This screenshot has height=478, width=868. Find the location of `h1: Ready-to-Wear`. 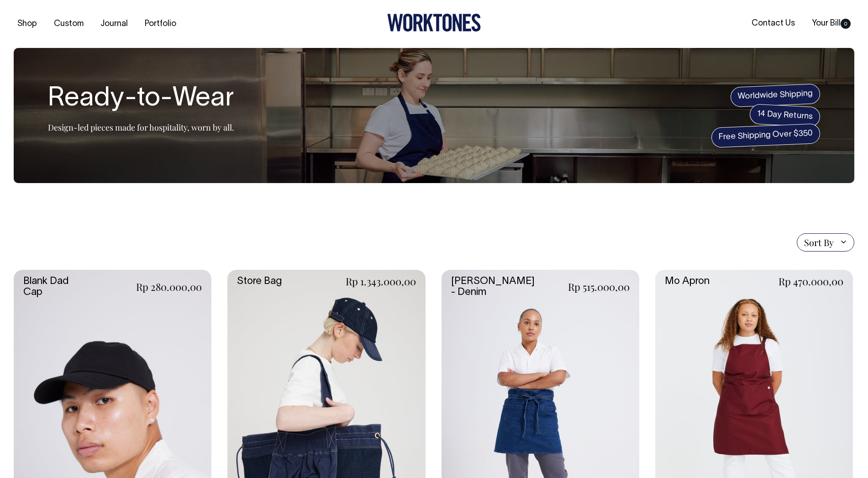

h1: Ready-to-Wear is located at coordinates (141, 99).